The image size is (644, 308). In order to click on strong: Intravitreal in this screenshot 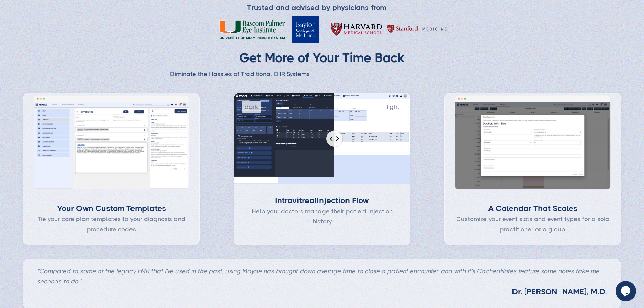, I will do `click(296, 201)`.